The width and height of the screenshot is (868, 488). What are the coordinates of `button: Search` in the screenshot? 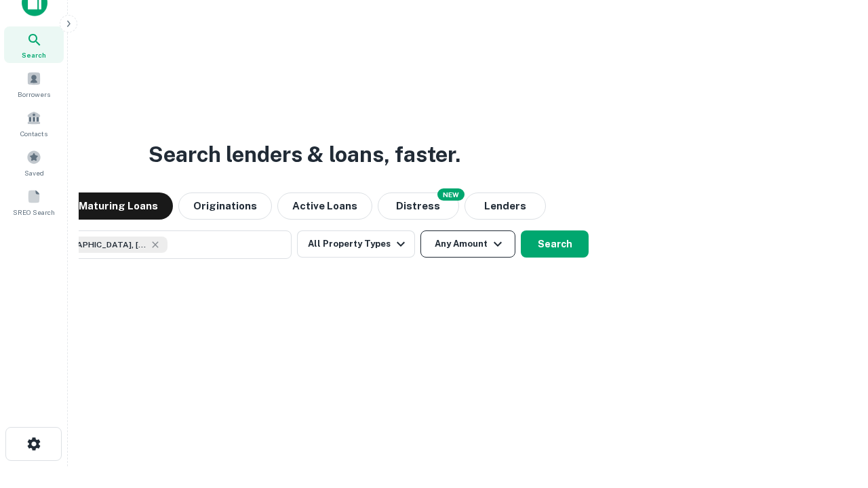 It's located at (555, 244).